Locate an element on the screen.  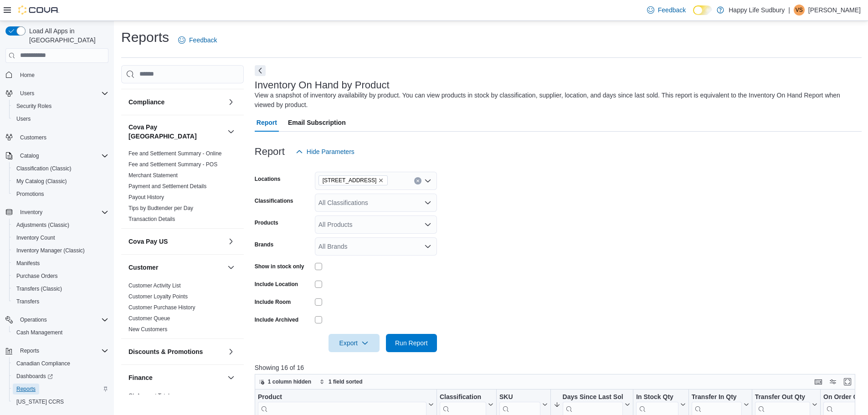
span: Inventory Count is located at coordinates (60, 238).